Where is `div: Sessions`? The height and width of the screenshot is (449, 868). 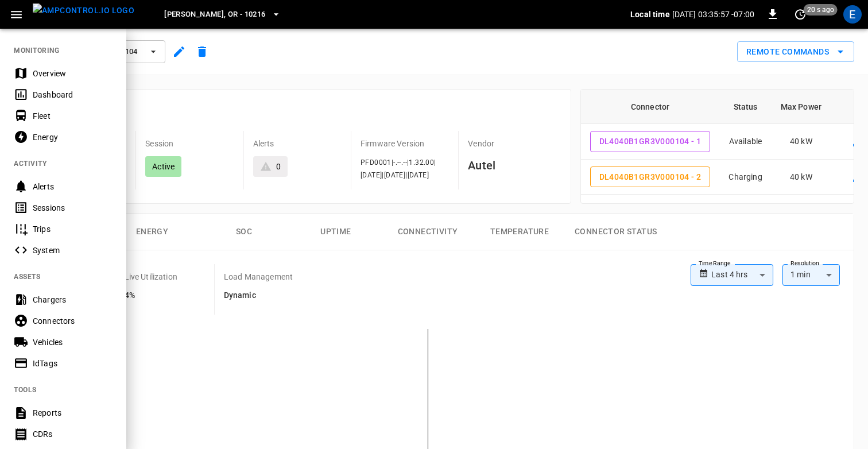 div: Sessions is located at coordinates (73, 208).